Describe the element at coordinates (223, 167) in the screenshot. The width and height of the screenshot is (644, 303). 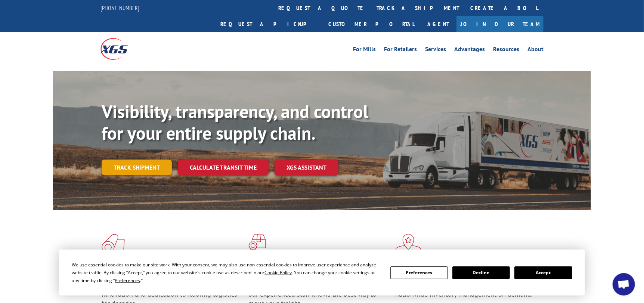
I see `a: Calculate transit time` at that location.